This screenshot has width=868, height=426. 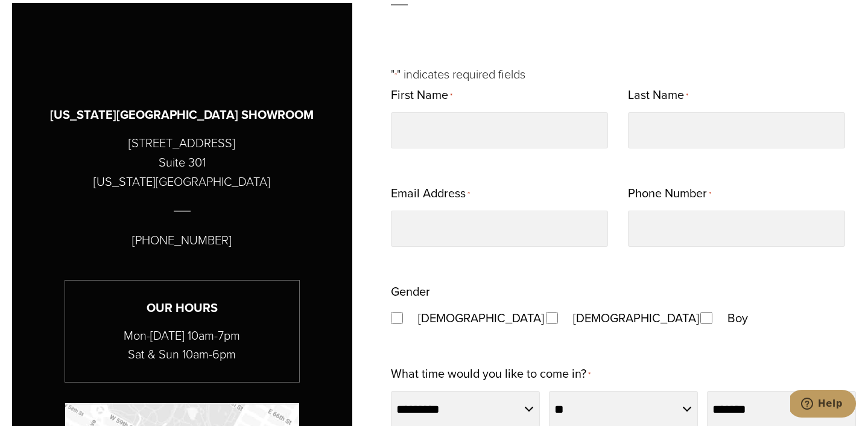 What do you see at coordinates (410, 292) in the screenshot?
I see `legend: Gender` at bounding box center [410, 292].